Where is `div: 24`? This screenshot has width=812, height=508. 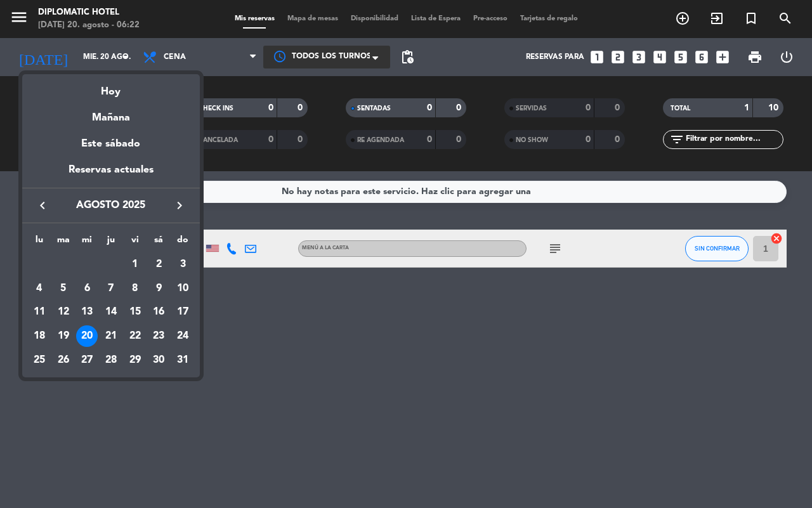 div: 24 is located at coordinates (183, 337).